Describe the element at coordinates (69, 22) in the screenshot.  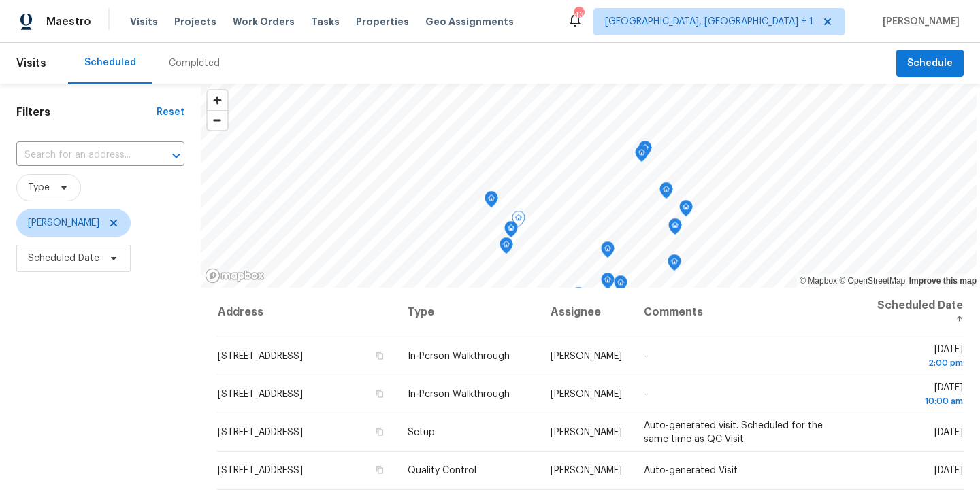
I see `span: Maestro` at that location.